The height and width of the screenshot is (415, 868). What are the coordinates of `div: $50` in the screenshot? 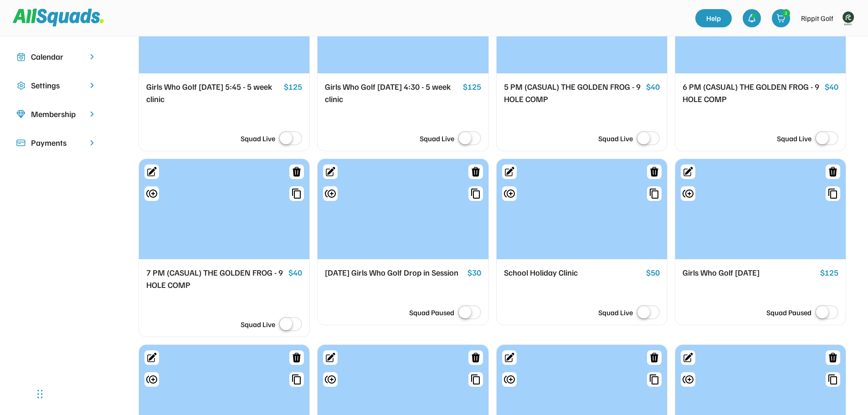 It's located at (653, 273).